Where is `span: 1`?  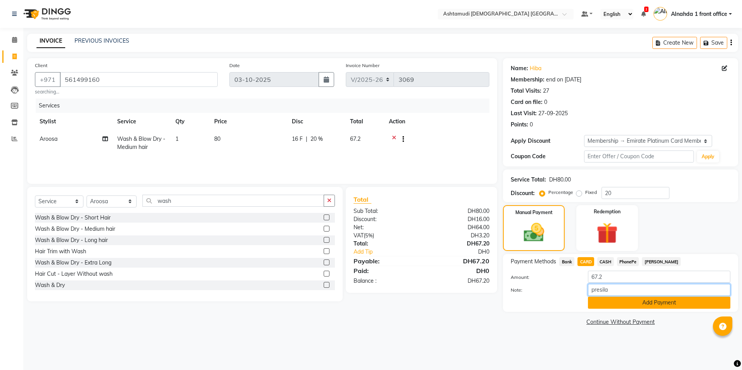
span: 1 is located at coordinates (177, 139).